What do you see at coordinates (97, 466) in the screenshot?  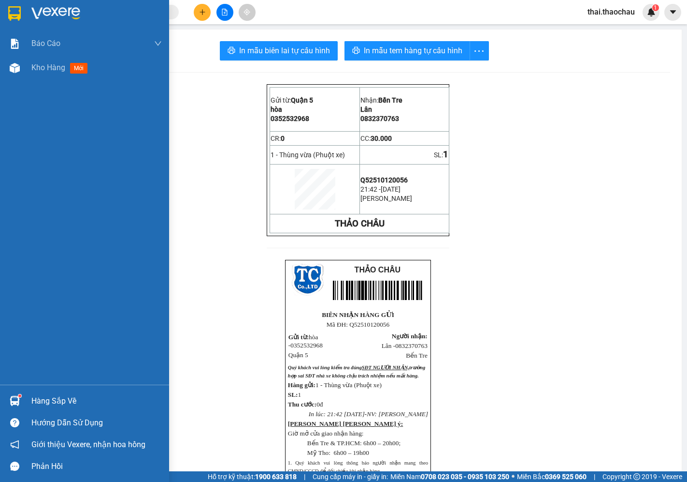 I see `div: Phản hồi` at bounding box center [97, 466].